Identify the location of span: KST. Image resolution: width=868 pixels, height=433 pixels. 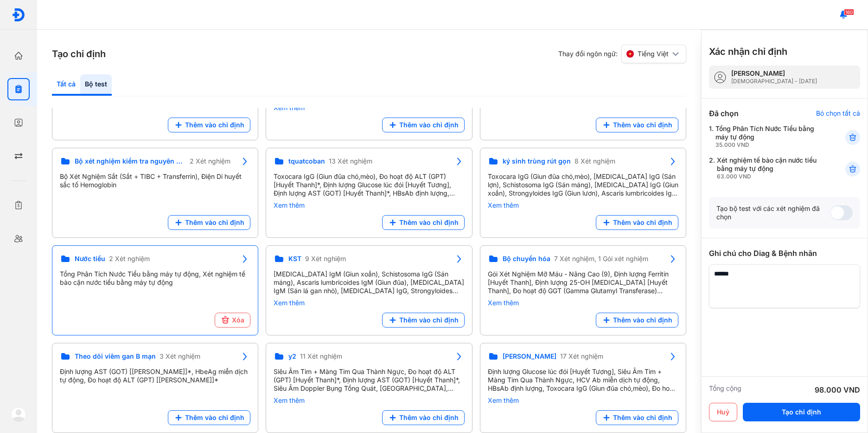
(295, 258).